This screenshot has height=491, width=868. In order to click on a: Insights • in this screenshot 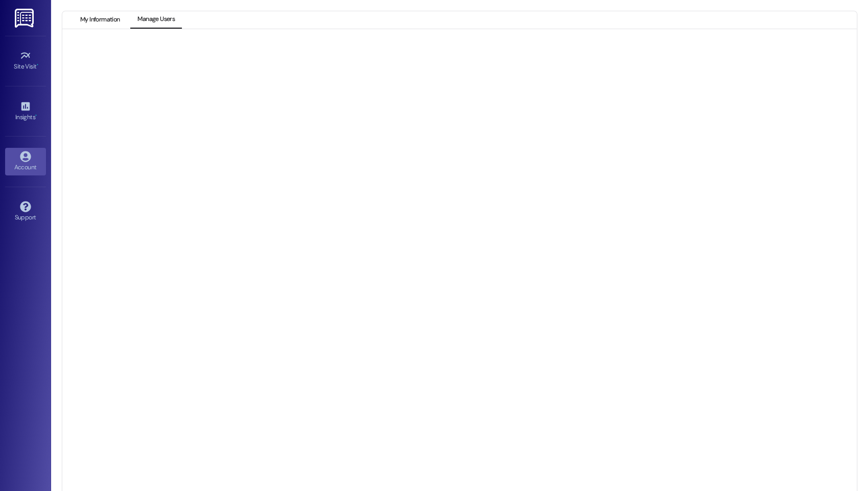, I will do `click(25, 111)`.